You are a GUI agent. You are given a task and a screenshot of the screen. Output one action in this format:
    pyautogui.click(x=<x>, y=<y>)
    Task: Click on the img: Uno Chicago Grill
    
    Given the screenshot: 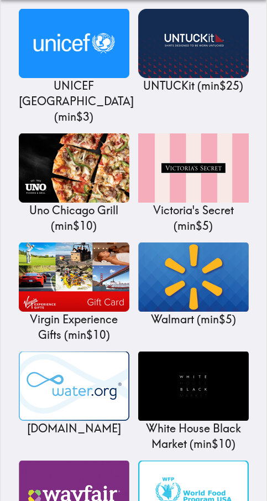 What is the action you would take?
    pyautogui.click(x=74, y=168)
    